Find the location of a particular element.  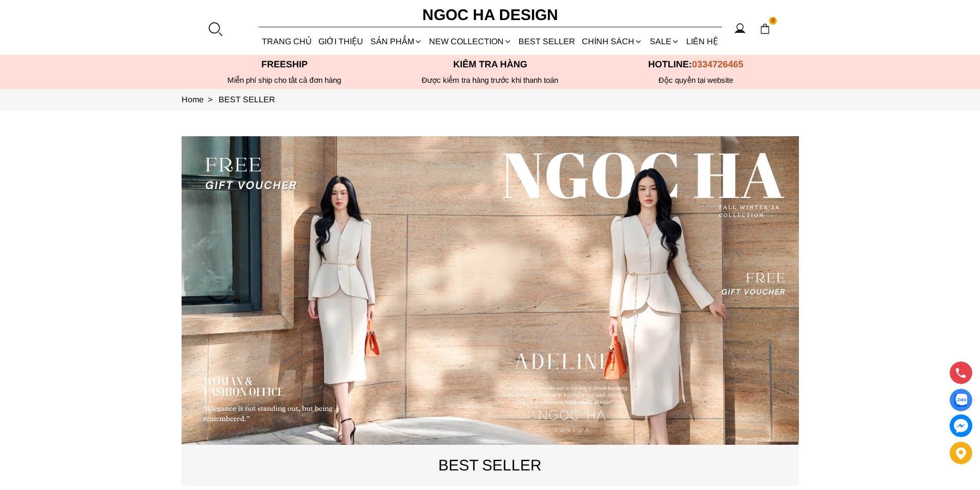

a: Link to BEST SELLER is located at coordinates (247, 99).